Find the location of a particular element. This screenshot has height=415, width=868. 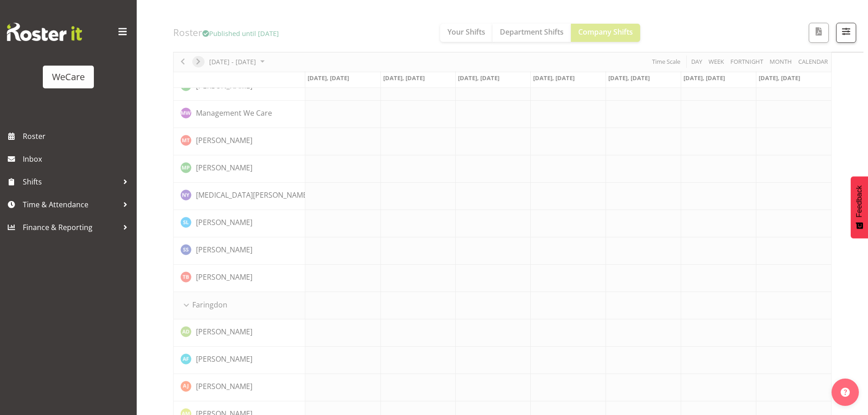

button: Feedback - Show survey is located at coordinates (859, 207).